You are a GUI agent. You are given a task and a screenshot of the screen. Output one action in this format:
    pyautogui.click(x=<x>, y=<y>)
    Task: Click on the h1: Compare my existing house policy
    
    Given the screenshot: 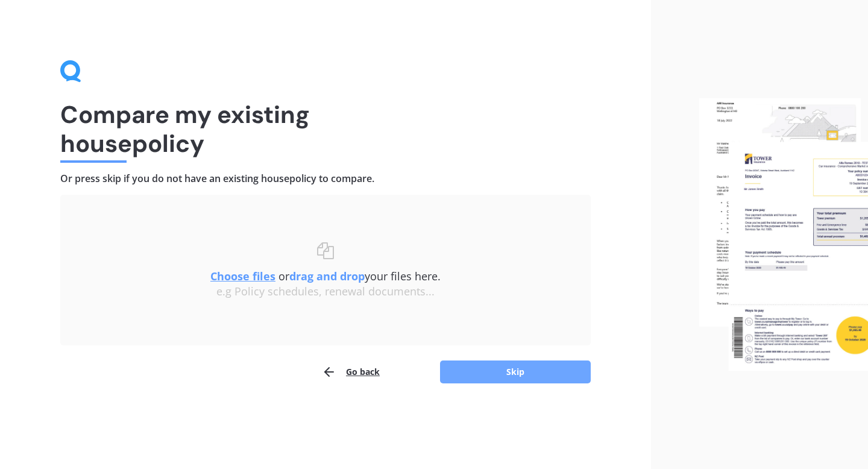 What is the action you would take?
    pyautogui.click(x=325, y=129)
    